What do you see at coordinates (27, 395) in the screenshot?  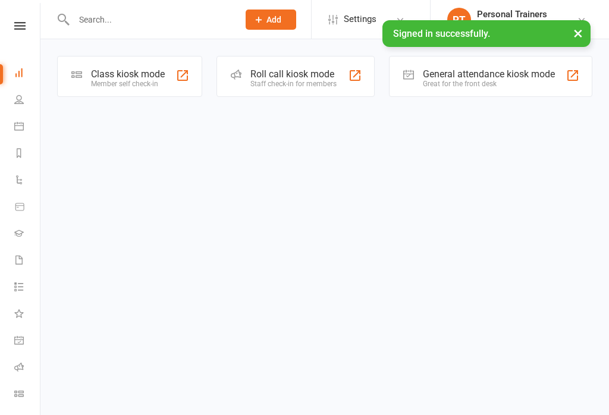 I see `a: Class kiosk mode` at bounding box center [27, 395].